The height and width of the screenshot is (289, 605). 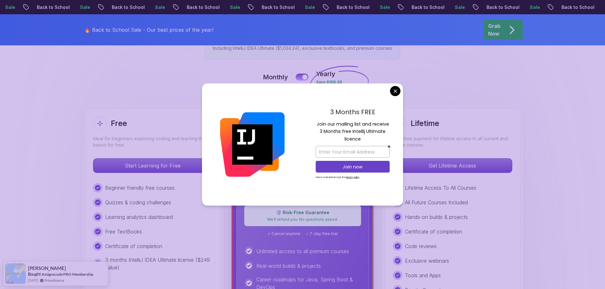 I want to click on img: provesource social proof notification image, so click(x=15, y=274).